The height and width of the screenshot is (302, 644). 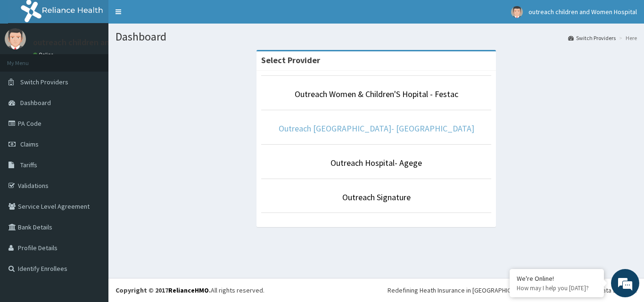 What do you see at coordinates (45, 55) in the screenshot?
I see `a: Online` at bounding box center [45, 55].